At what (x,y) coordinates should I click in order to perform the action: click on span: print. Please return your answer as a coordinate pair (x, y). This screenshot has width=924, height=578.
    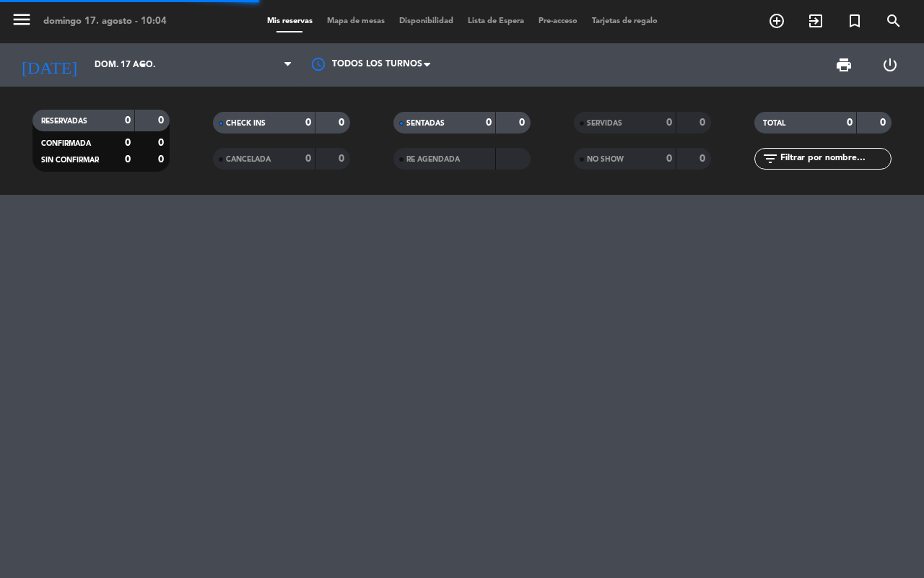
    Looking at the image, I should click on (844, 65).